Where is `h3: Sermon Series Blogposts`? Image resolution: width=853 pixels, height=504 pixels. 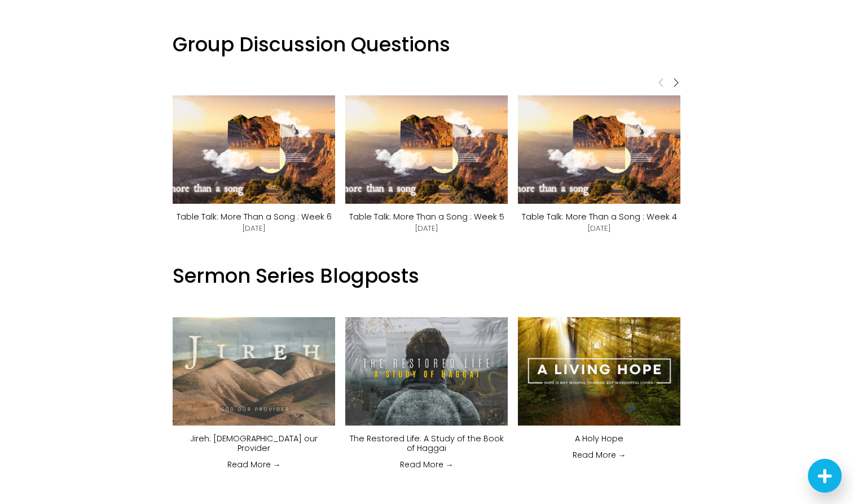 h3: Sermon Series Blogposts is located at coordinates (427, 276).